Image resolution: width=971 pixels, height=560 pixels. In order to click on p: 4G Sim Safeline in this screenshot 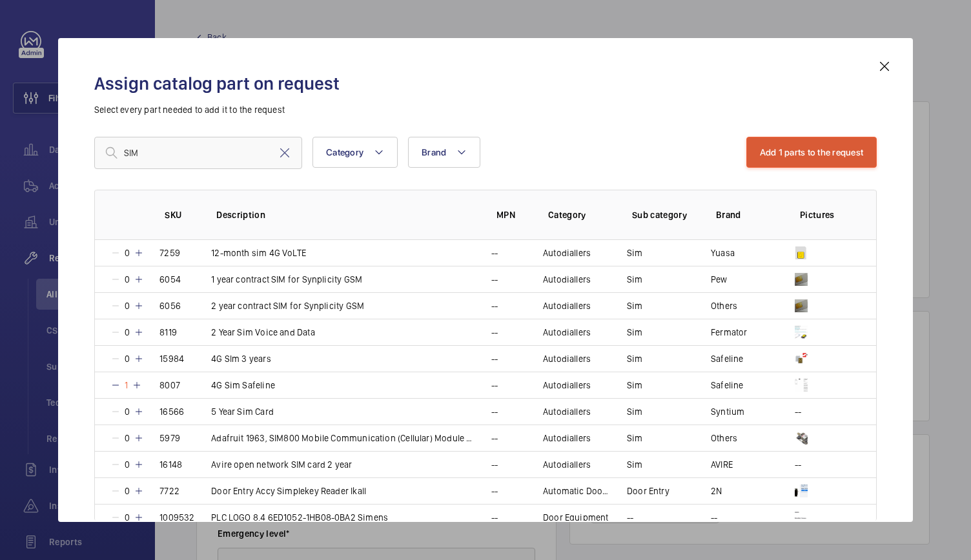, I will do `click(242, 385)`.